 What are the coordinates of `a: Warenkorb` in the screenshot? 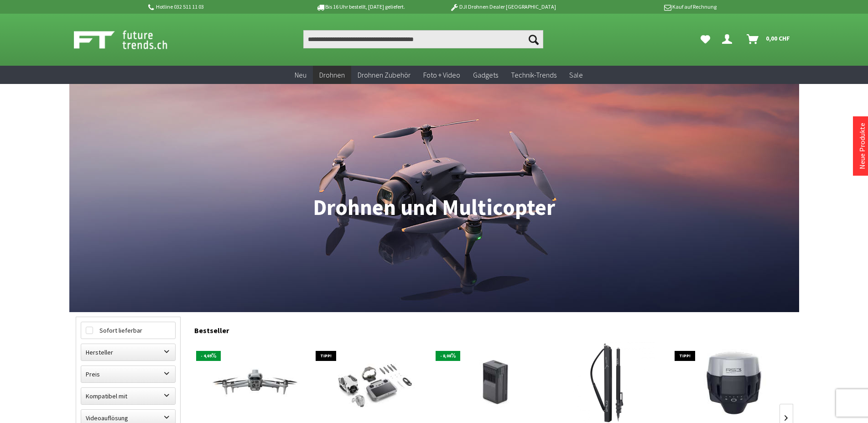 It's located at (769, 39).